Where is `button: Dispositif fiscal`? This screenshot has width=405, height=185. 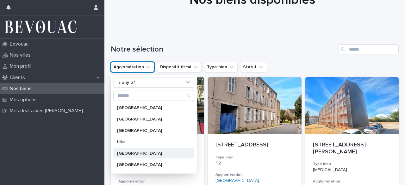
button: Dispositif fiscal is located at coordinates (179, 67).